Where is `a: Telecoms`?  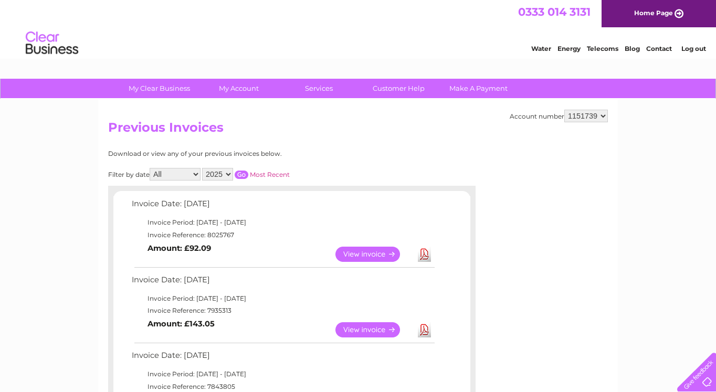 a: Telecoms is located at coordinates (603, 48).